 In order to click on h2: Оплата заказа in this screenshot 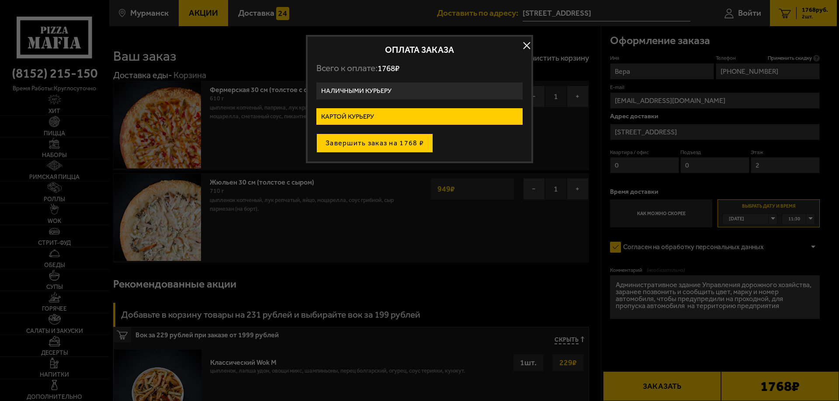, I will do `click(419, 50)`.